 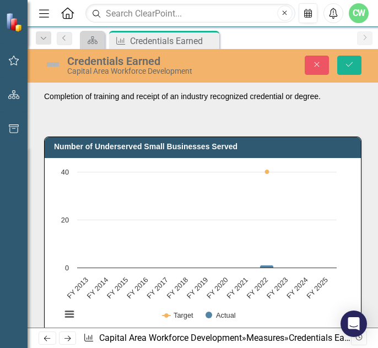 What do you see at coordinates (137, 287) in the screenshot?
I see `text: FY 2016` at bounding box center [137, 287].